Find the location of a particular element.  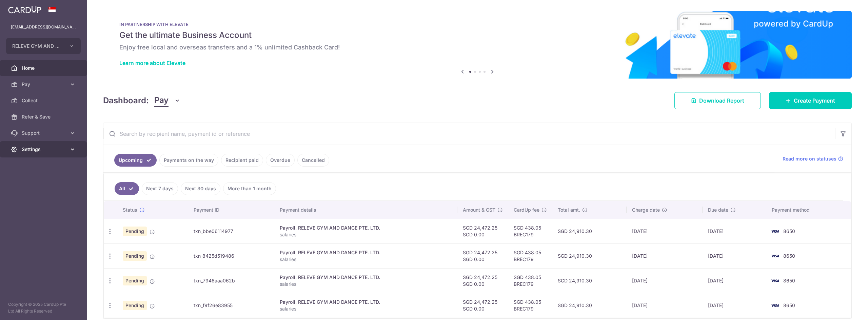

td: txn_7946aaa062b is located at coordinates (232, 280).